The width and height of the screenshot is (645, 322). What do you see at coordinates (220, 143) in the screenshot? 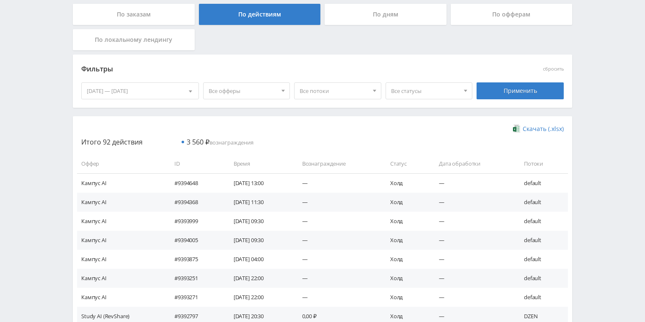
I see `span: вознаграждения` at bounding box center [220, 143].